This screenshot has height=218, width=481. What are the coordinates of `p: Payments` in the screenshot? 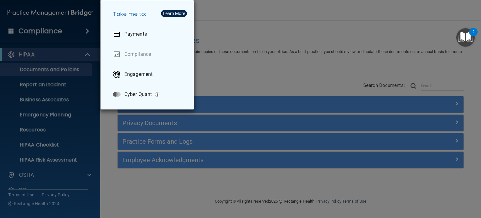 It's located at (136, 34).